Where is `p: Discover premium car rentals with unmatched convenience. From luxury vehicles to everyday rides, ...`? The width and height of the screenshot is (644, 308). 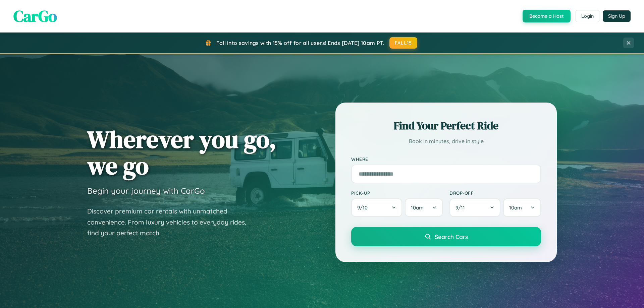
p: Discover premium car rentals with unmatched convenience. From luxury vehicles to everyday rides, ... is located at coordinates (171, 222).